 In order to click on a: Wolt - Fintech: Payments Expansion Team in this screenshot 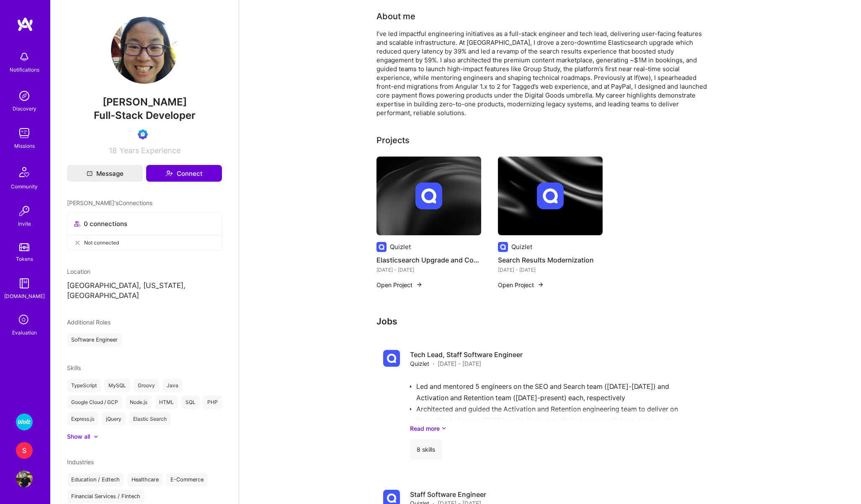, I will do `click(24, 422)`.